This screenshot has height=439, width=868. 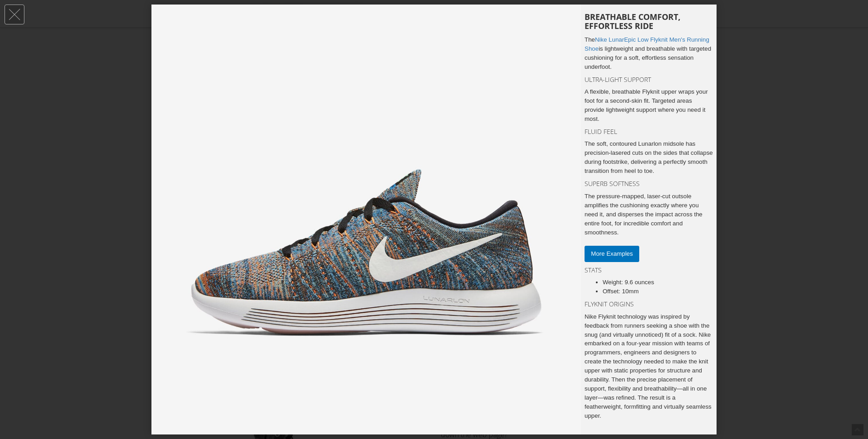 I want to click on h5: FLYKNIT ORIGINS, so click(x=649, y=304).